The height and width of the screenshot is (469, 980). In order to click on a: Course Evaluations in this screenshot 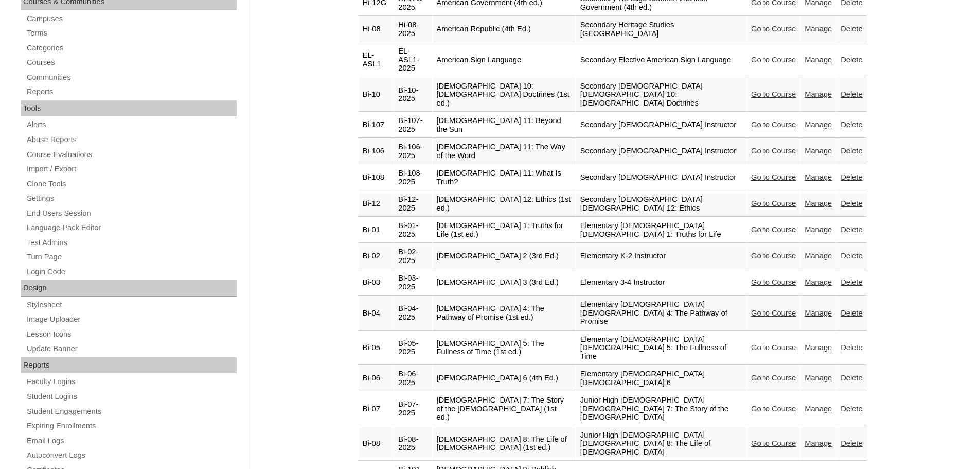, I will do `click(131, 154)`.